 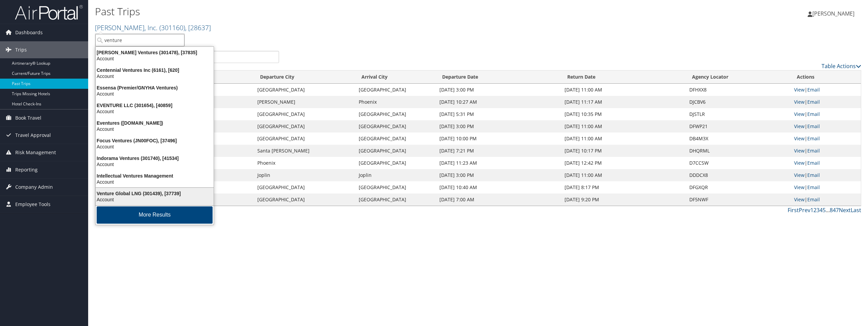 What do you see at coordinates (155, 105) in the screenshot?
I see `div: EVENTURE LLC (301654), [40859]` at bounding box center [155, 105].